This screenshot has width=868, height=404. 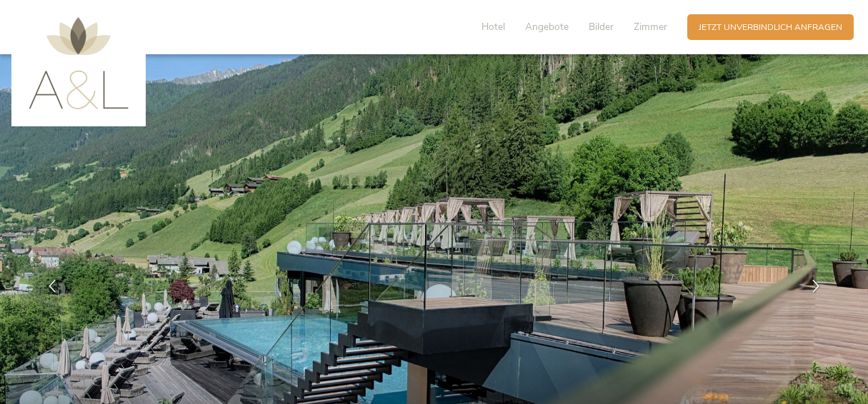 I want to click on span: Zimmer, so click(x=650, y=26).